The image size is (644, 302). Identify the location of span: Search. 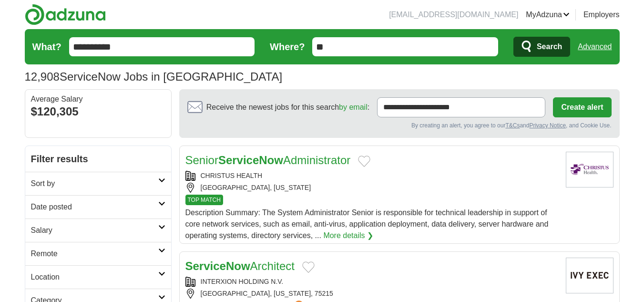
(549, 47).